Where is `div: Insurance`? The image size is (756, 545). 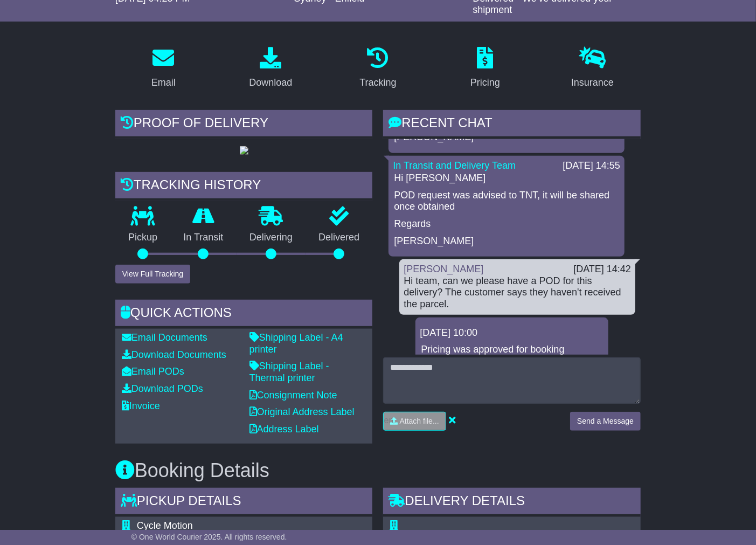
div: Insurance is located at coordinates (592, 82).